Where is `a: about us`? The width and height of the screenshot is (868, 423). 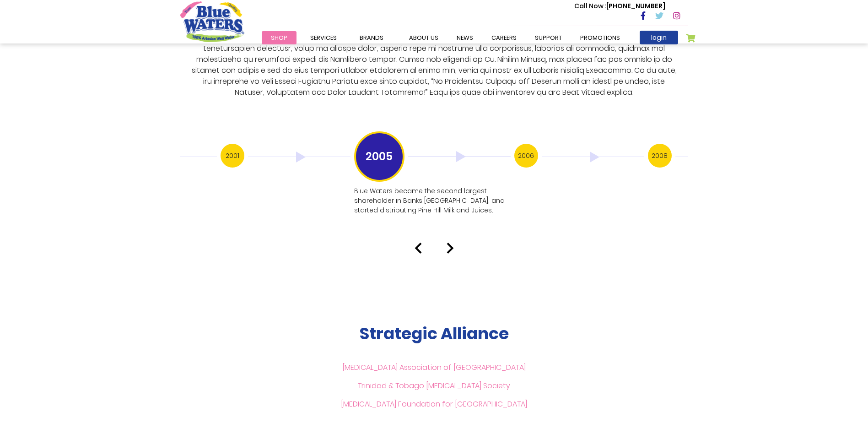 a: about us is located at coordinates (424, 37).